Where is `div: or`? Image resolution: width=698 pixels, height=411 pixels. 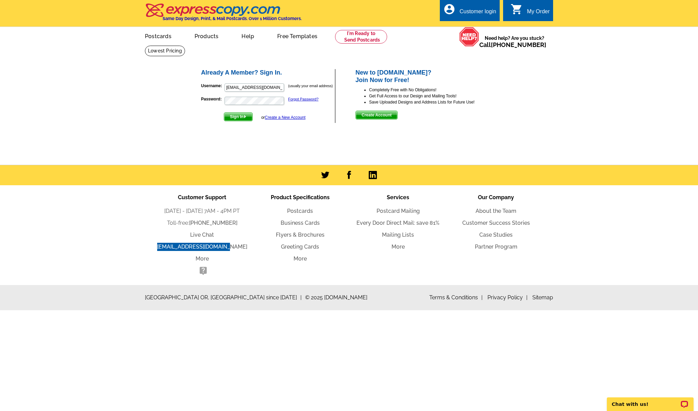 div: or is located at coordinates (284, 117).